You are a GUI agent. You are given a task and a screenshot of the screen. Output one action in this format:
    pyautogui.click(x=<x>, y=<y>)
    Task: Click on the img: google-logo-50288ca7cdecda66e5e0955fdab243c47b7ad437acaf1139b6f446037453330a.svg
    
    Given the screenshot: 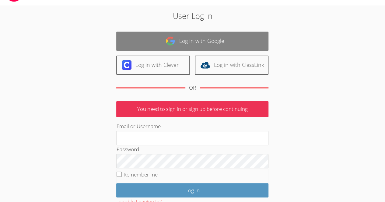 What is the action you would take?
    pyautogui.click(x=170, y=41)
    